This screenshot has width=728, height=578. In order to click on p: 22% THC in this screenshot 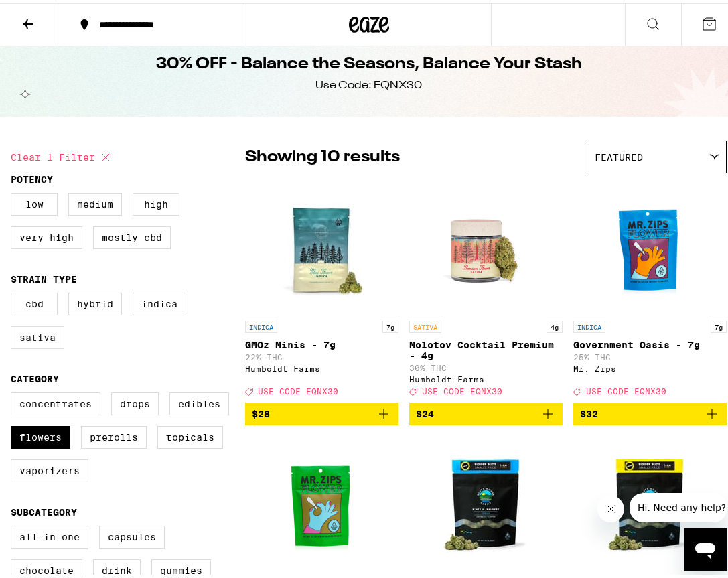, I will do `click(321, 354)`.